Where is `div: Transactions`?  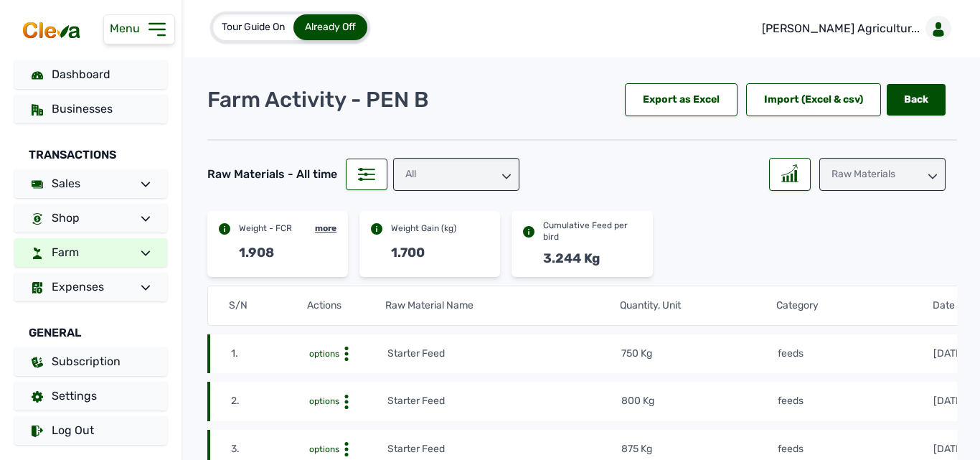 div: Transactions is located at coordinates (90, 149).